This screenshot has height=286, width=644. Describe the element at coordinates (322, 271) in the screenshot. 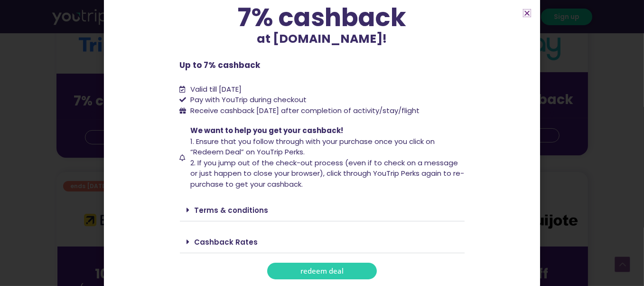

I see `span: redeem deal` at that location.